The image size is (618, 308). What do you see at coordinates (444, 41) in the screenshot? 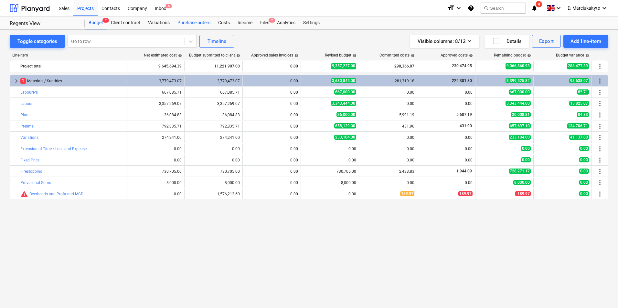
I see `button: Visible columns:8/12` at bounding box center [444, 41].